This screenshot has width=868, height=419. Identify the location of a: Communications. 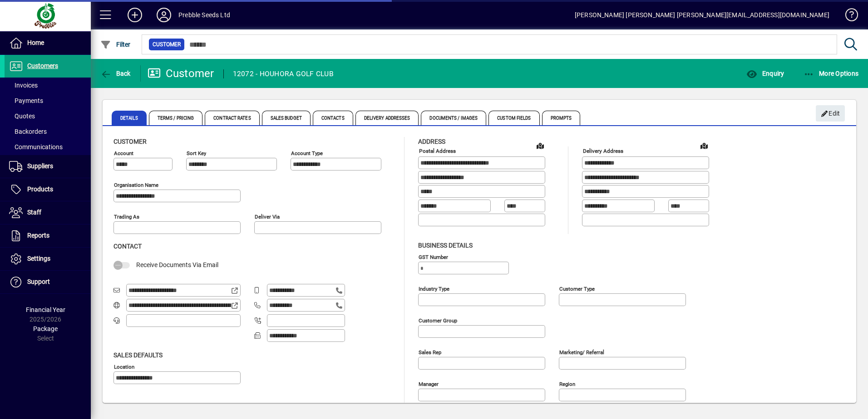
(48, 147).